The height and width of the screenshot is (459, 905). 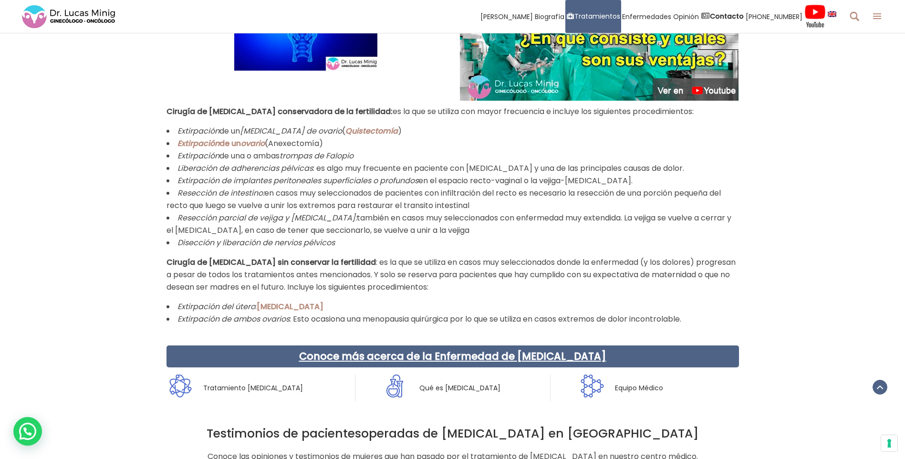 What do you see at coordinates (453, 112) in the screenshot?
I see `p: es la que se utiliza con mayor frecuencia e incluye los siguientes procedimientos:` at bounding box center [453, 112].